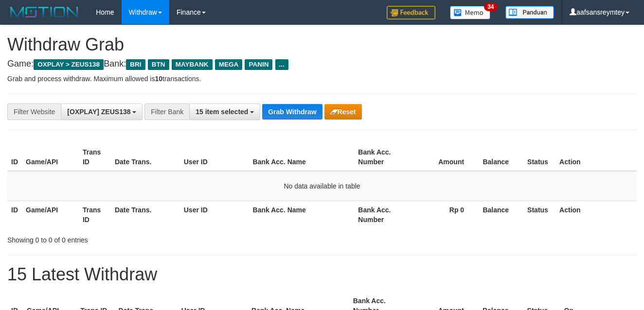  Describe the element at coordinates (44, 12) in the screenshot. I see `img: MOTION_logo.png` at that location.